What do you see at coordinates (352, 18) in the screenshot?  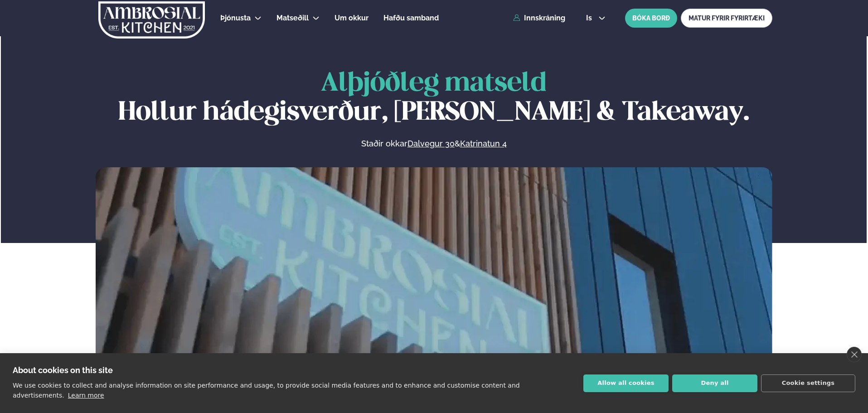 I see `a: Um okkur` at bounding box center [352, 18].